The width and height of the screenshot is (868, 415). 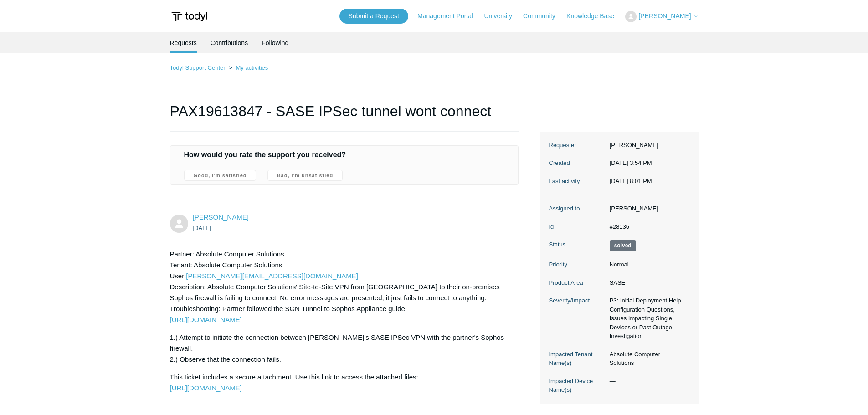 What do you see at coordinates (340, 383) in the screenshot?
I see `p: This ticket includes a secure attachment. Use this link to access the attached files:` at bounding box center [340, 383].